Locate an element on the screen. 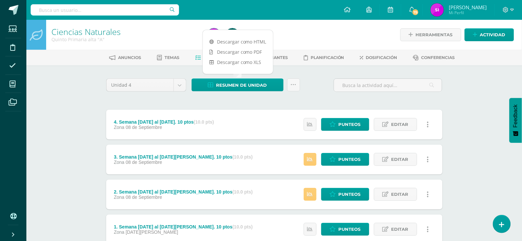 This screenshot has width=522, height=241. a: Planificación is located at coordinates (324, 58).